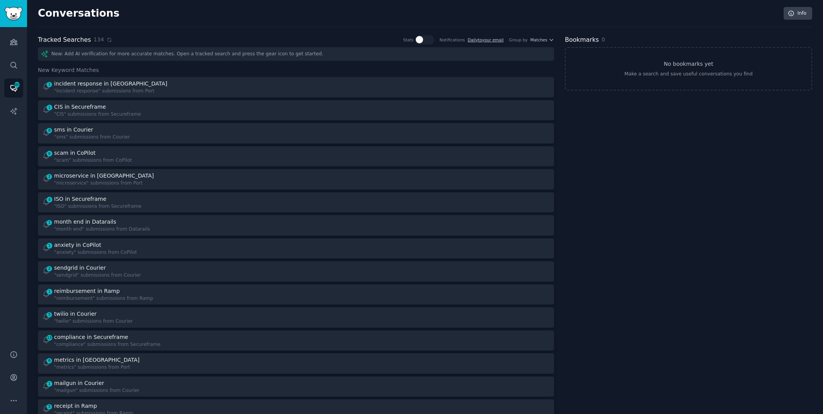  What do you see at coordinates (91, 337) in the screenshot?
I see `div: compliance in Secureframe` at bounding box center [91, 337].